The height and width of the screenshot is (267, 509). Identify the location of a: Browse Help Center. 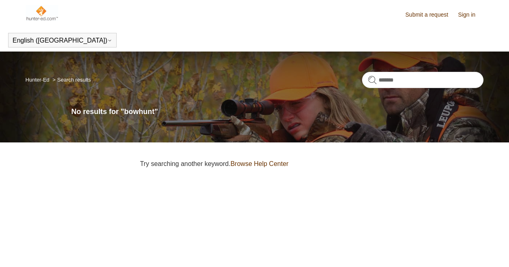
(259, 163).